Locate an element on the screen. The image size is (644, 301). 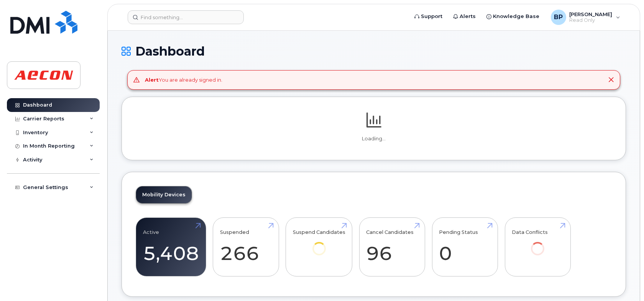
p: Loading... is located at coordinates (374, 139).